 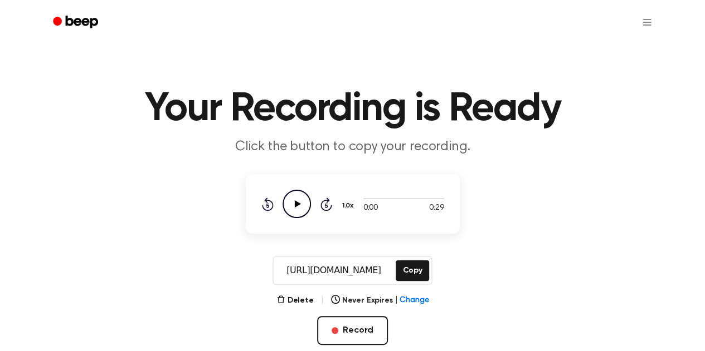 What do you see at coordinates (380, 301) in the screenshot?
I see `button: Never Expires|Change` at bounding box center [380, 301].